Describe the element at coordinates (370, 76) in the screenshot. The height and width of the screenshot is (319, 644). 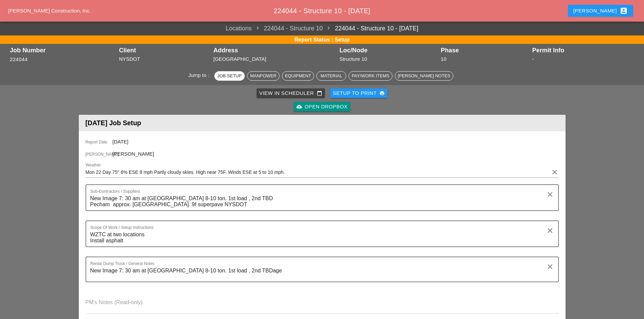
I see `div: Pay/Work Items` at that location.